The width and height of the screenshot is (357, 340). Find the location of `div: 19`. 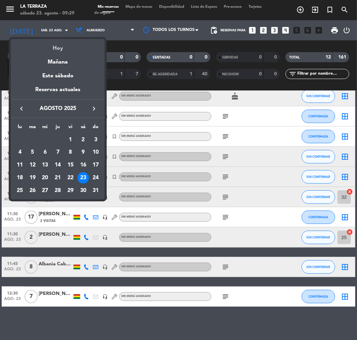

div: 19 is located at coordinates (33, 178).